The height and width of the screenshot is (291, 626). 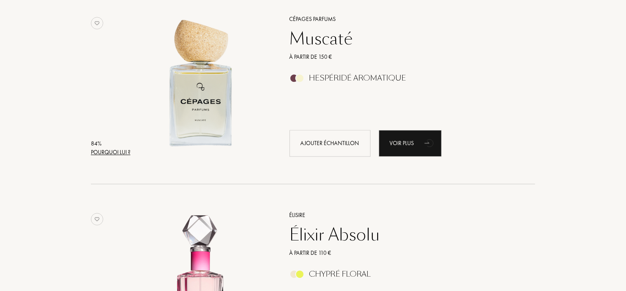 I want to click on a: À partir de 110 €, so click(x=403, y=253).